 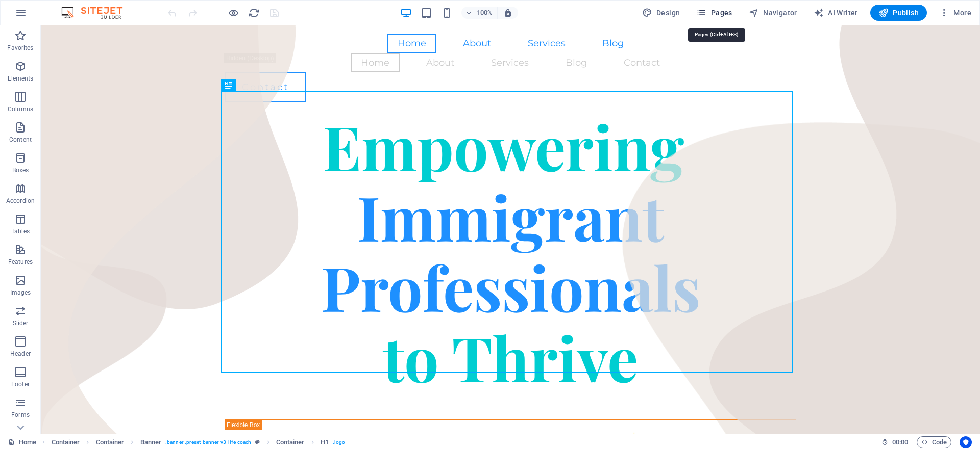 What do you see at coordinates (934, 442) in the screenshot?
I see `span: Code` at bounding box center [934, 442].